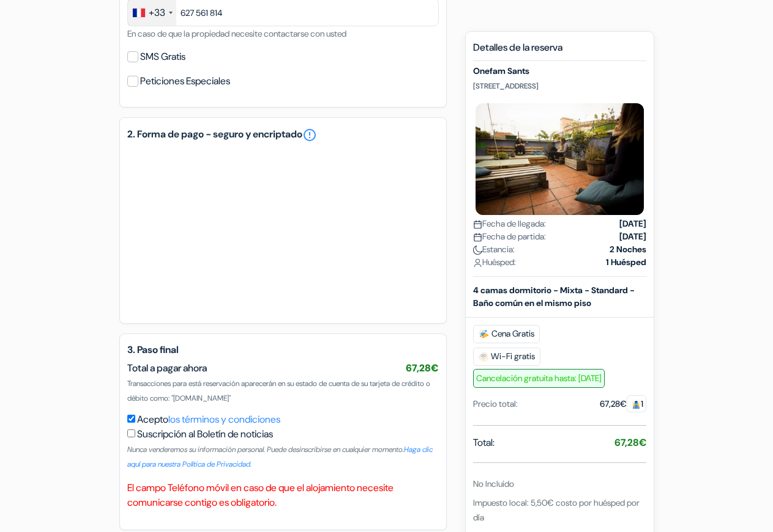 The image size is (773, 532). Describe the element at coordinates (630, 443) in the screenshot. I see `strong: 67,28€` at that location.